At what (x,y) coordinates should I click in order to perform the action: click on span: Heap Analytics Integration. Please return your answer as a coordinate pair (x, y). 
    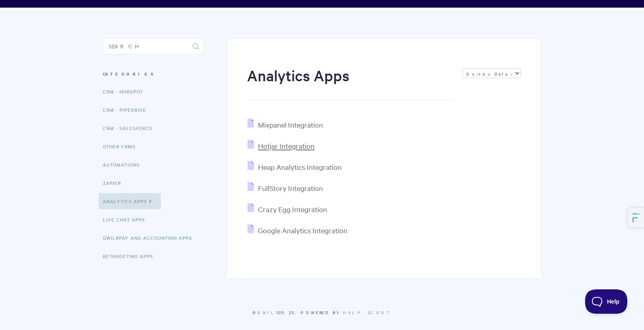
    Looking at the image, I should click on (300, 166).